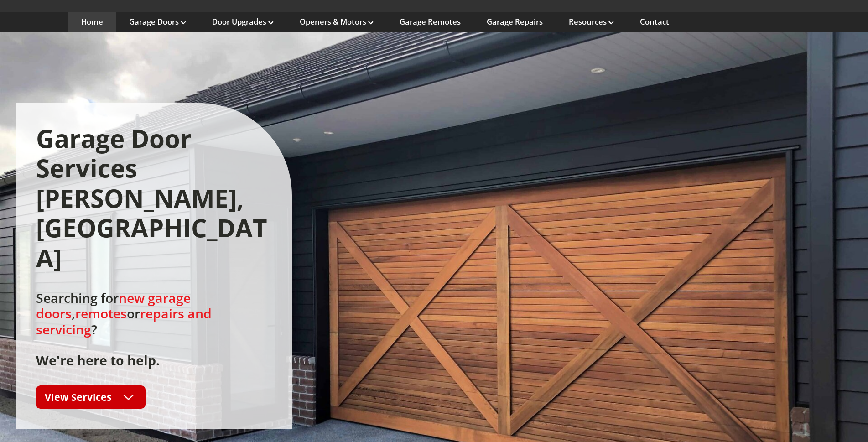 This screenshot has height=442, width=868. What do you see at coordinates (243, 22) in the screenshot?
I see `a: Door Upgrades` at bounding box center [243, 22].